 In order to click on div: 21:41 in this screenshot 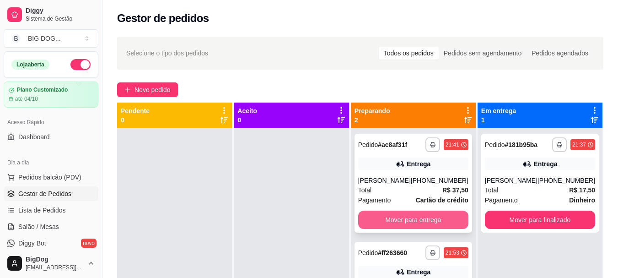, I will do `click(452, 145)`.